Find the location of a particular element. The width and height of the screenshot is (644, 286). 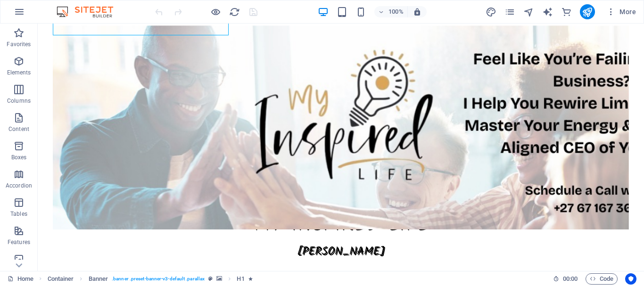

button: Click here to leave preview mode and continue editing is located at coordinates (216, 12).